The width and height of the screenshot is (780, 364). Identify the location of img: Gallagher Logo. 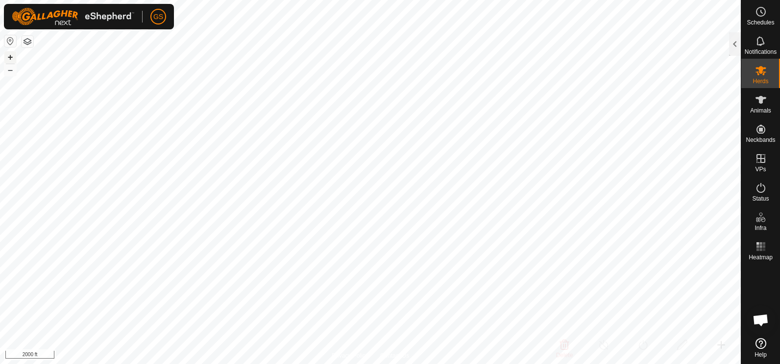
(73, 17).